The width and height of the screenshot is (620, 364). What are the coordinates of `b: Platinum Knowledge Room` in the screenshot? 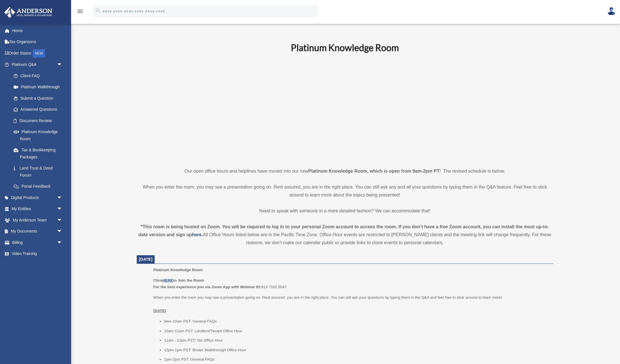 It's located at (344, 47).